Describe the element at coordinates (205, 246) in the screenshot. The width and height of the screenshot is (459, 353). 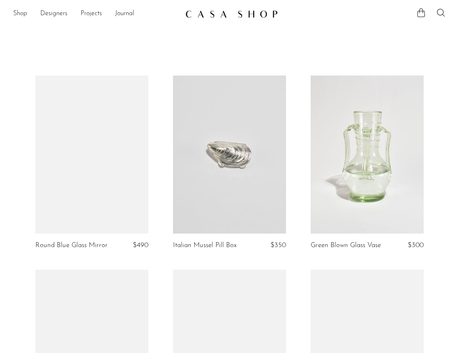
I see `a: Italian Mussel Pill Box` at that location.